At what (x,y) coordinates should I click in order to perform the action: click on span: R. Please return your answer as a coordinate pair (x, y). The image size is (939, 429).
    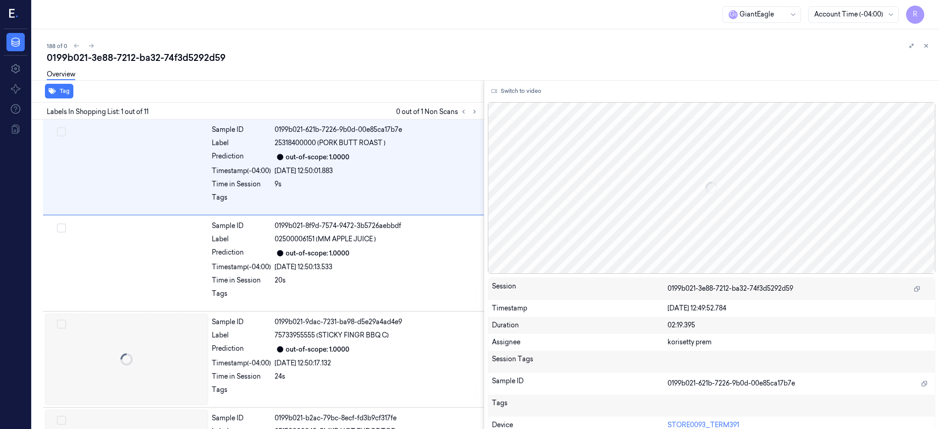
    Looking at the image, I should click on (915, 15).